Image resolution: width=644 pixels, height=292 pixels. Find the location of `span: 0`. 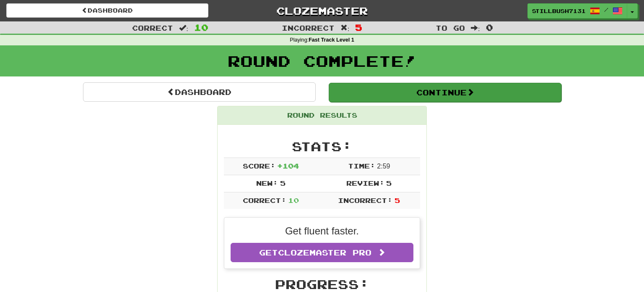

span: 0 is located at coordinates (489, 27).